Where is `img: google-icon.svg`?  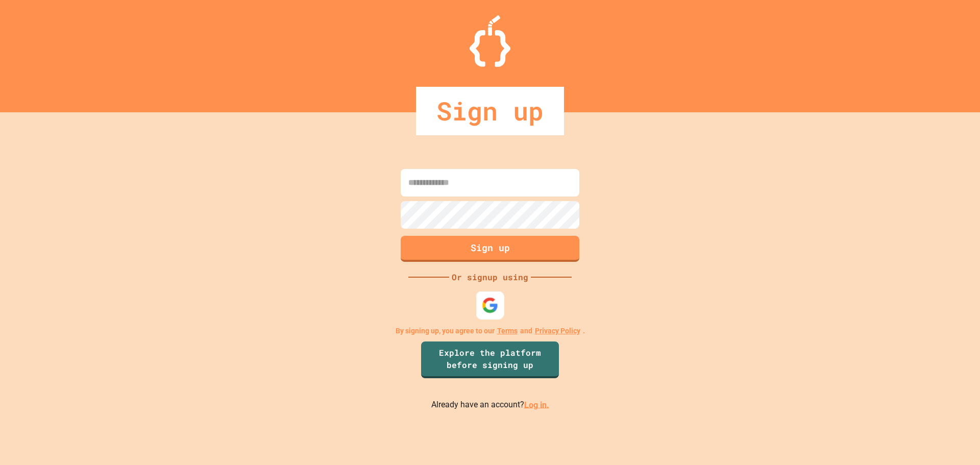 img: google-icon.svg is located at coordinates (490, 305).